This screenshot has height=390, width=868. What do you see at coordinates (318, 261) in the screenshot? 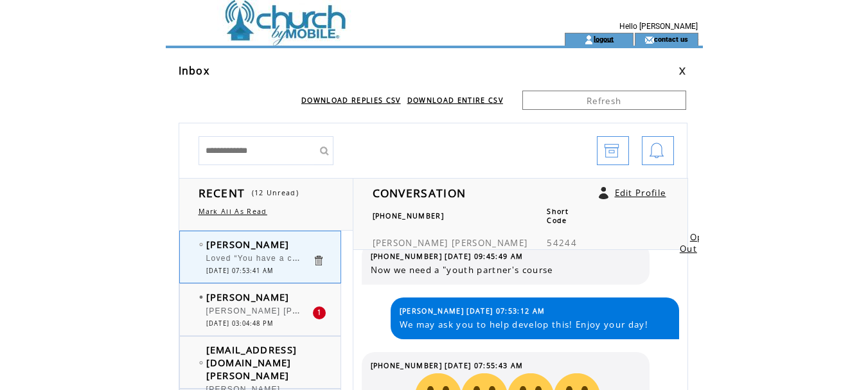
I see `a: Click to delete these messgaes` at bounding box center [318, 261].